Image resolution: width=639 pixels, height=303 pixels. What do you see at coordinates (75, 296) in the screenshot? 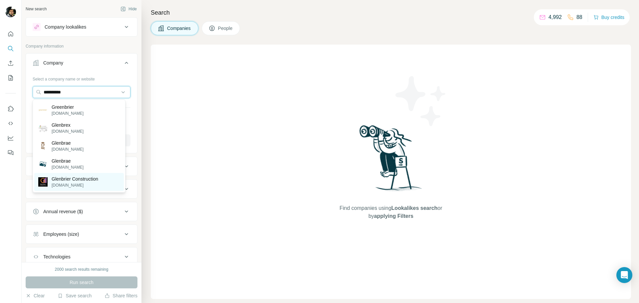
I see `button: Save search` at bounding box center [75, 296].